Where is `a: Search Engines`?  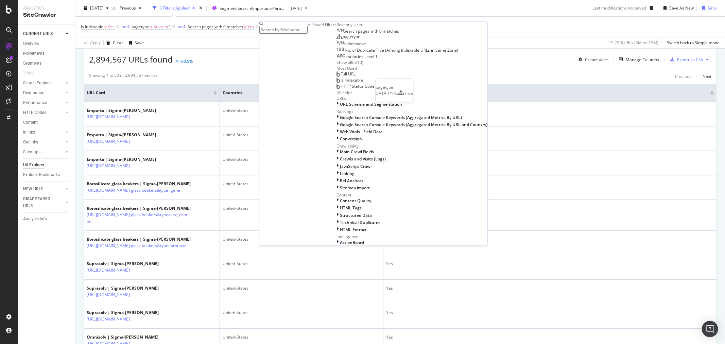 a: Search Engines is located at coordinates (43, 83).